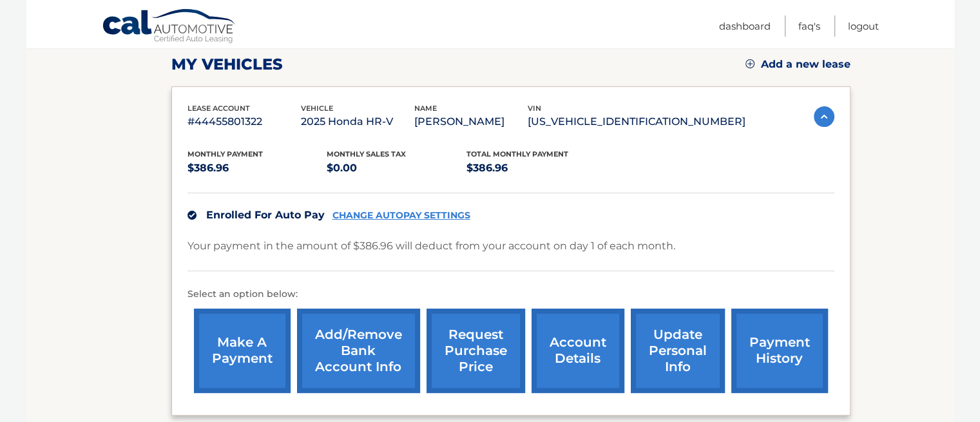 The height and width of the screenshot is (422, 980). I want to click on span: Monthly sales Tax, so click(366, 154).